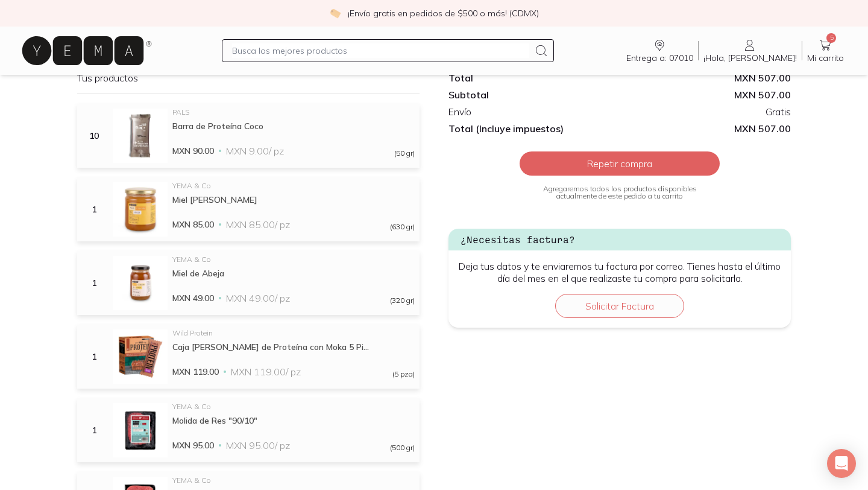 The width and height of the screenshot is (868, 490). I want to click on div: Envío, so click(534, 111).